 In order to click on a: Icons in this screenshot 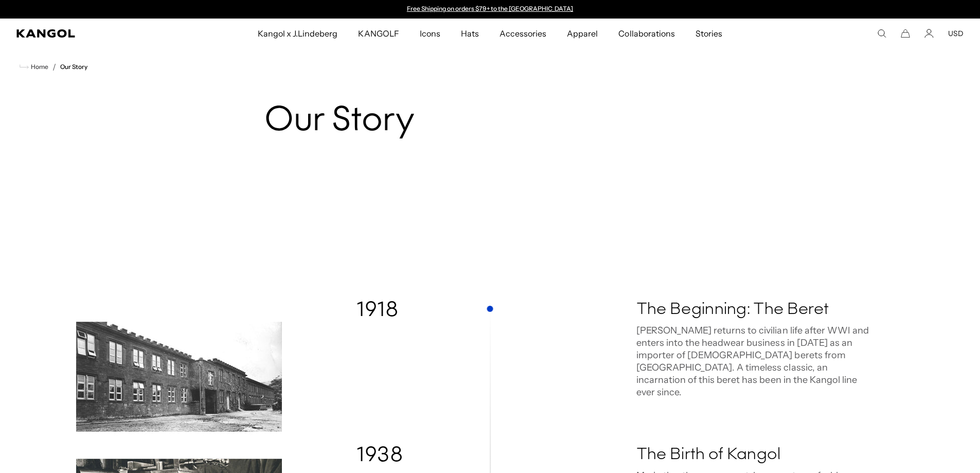, I will do `click(430, 34)`.